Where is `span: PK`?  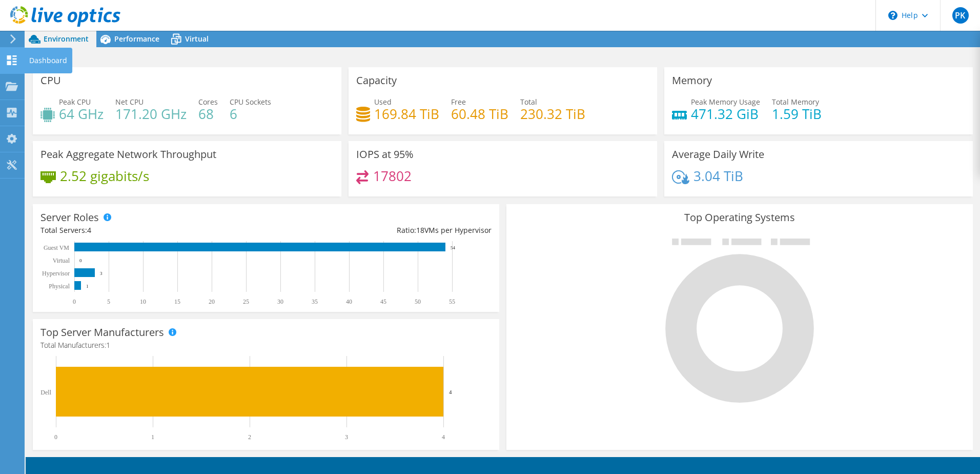 span: PK is located at coordinates (961, 15).